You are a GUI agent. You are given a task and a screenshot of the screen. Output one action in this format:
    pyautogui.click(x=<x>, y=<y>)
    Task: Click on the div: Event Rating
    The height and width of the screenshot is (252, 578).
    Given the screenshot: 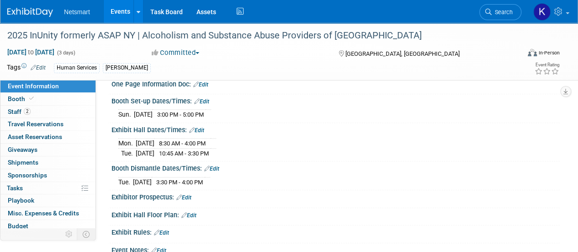 What is the action you would take?
    pyautogui.click(x=547, y=65)
    